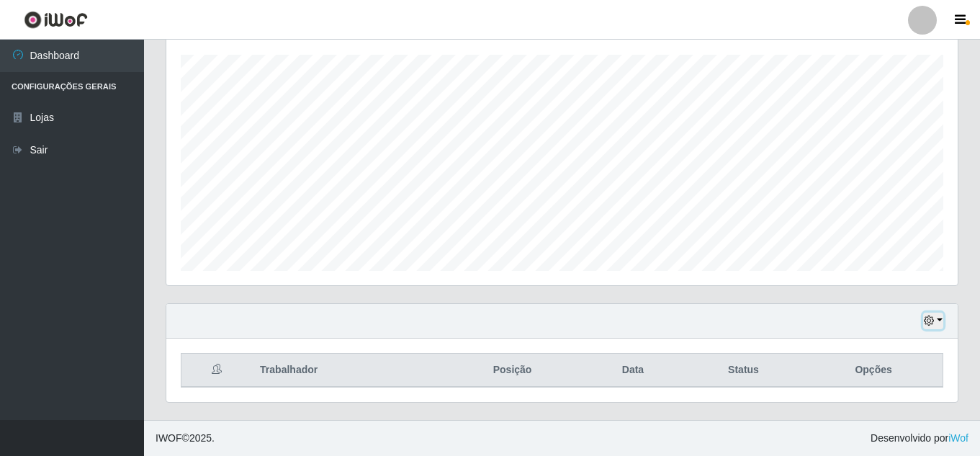 Image resolution: width=980 pixels, height=456 pixels. I want to click on th: Posição, so click(512, 370).